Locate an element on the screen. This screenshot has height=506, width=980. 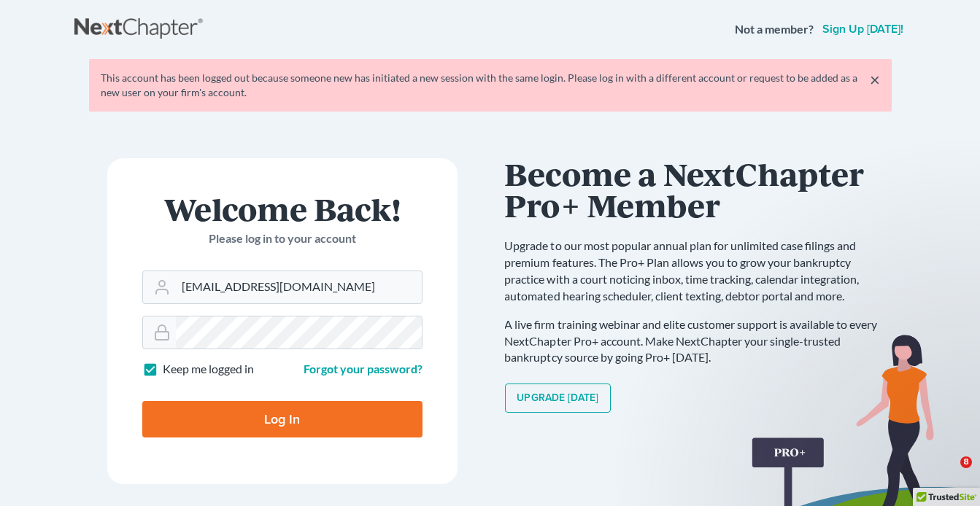
label: Keep me logged in is located at coordinates (208, 369).